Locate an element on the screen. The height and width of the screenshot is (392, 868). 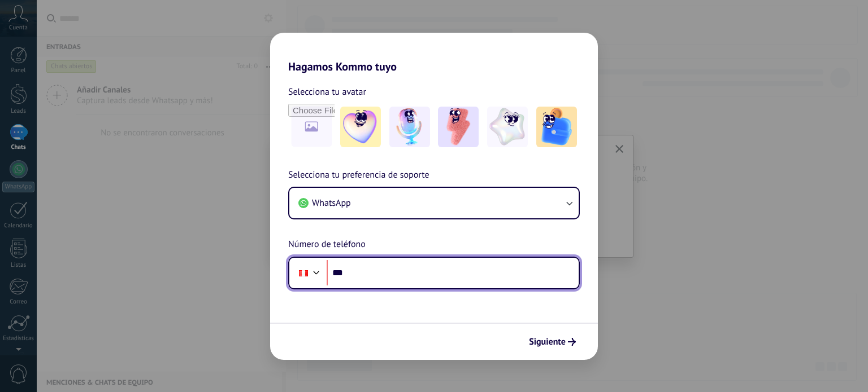
div: Peru: + 51 is located at coordinates (304, 273).